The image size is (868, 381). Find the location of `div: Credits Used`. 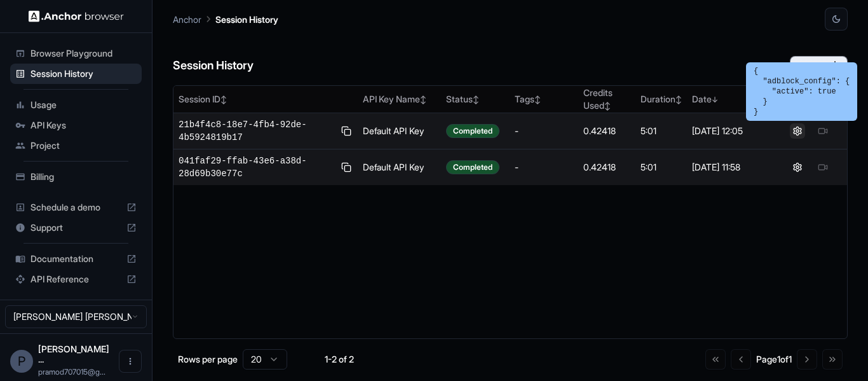

div: Credits Used is located at coordinates (606, 99).